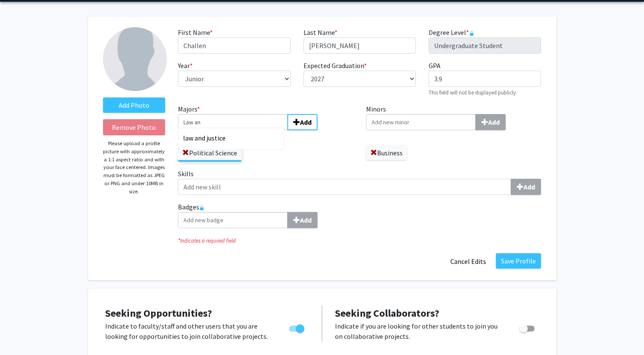 The width and height of the screenshot is (644, 355). I want to click on input: BadgesAdd, so click(233, 220).